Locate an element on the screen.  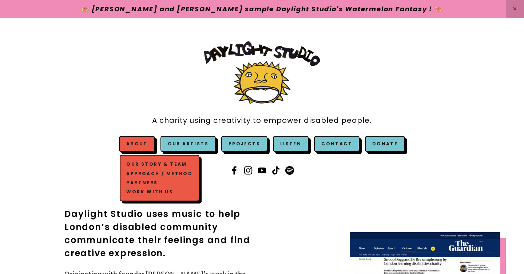
a: About is located at coordinates (137, 144).